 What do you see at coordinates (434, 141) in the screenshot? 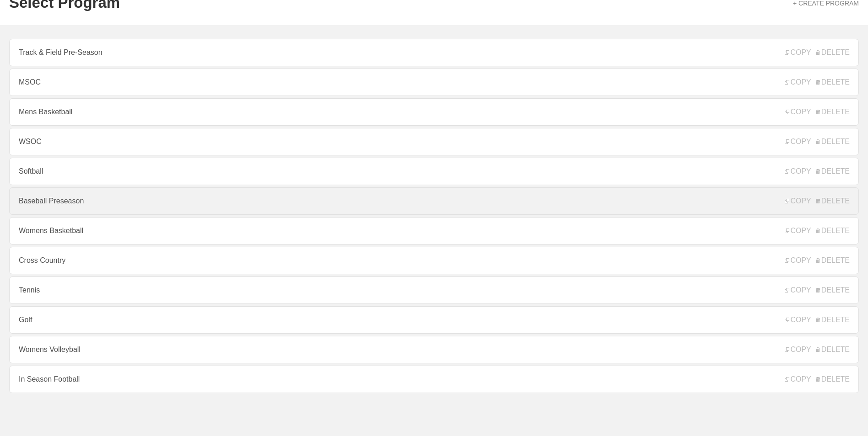
I see `a: WSOC` at bounding box center [434, 141].